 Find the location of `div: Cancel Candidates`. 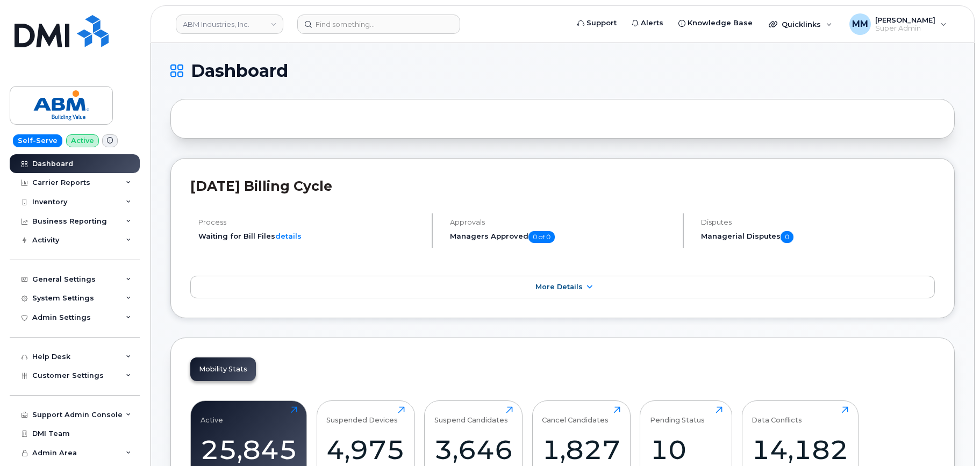

div: Cancel Candidates is located at coordinates (575, 415).